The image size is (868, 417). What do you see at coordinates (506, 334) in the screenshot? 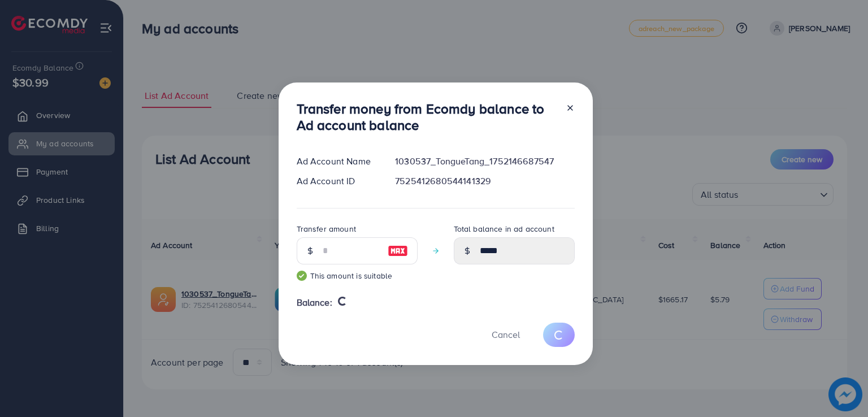
I see `button: Cancel` at bounding box center [506, 334].